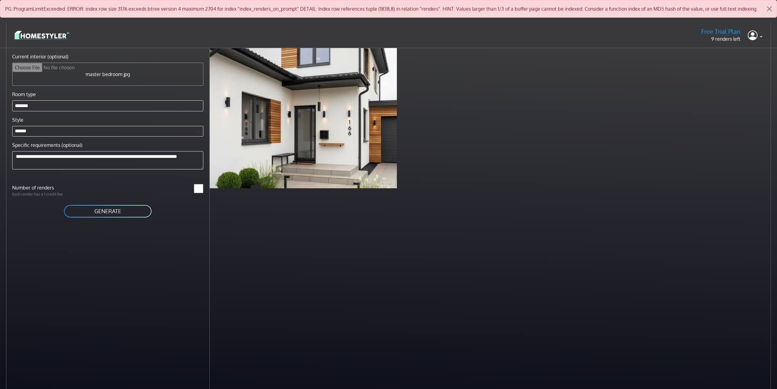 This screenshot has height=389, width=777. I want to click on label: Current interior (optional), so click(40, 57).